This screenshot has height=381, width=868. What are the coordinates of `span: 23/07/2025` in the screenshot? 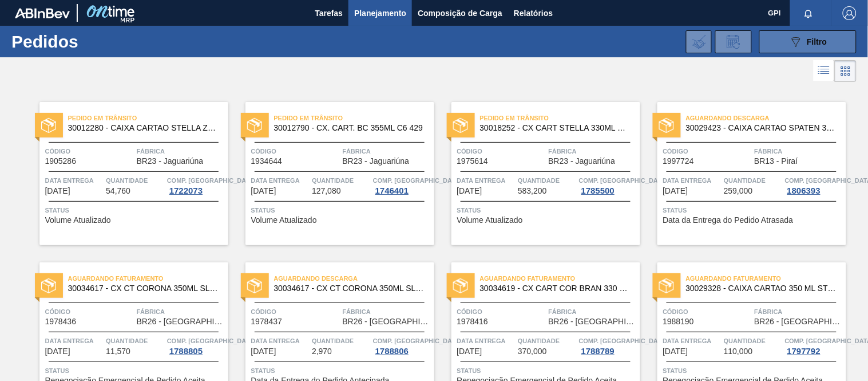 It's located at (470, 191).